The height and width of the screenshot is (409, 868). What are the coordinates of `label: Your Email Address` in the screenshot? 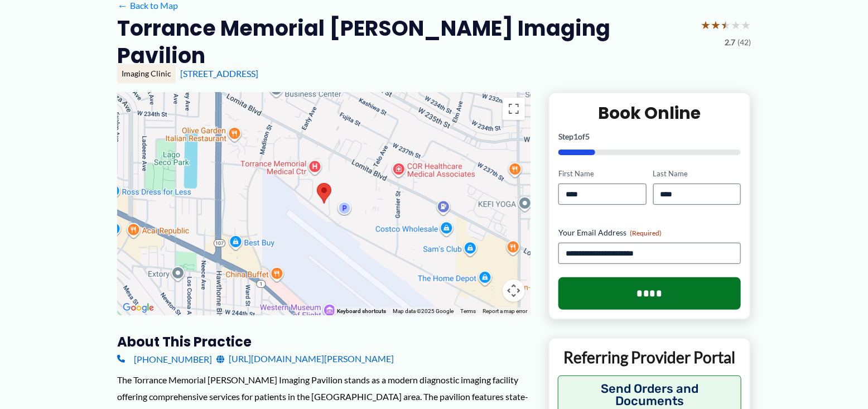 It's located at (649, 233).